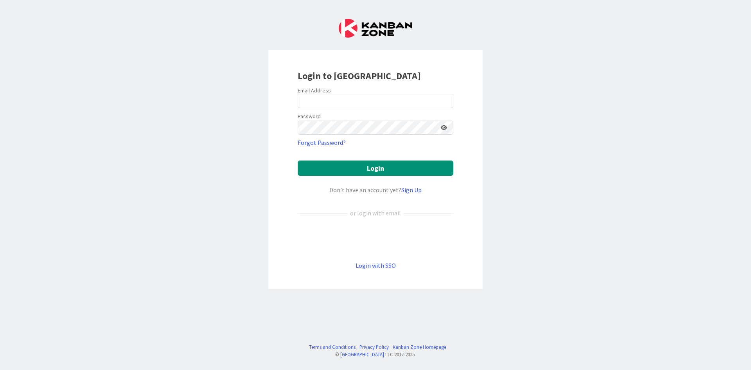 The image size is (751, 370). Describe the element at coordinates (375, 168) in the screenshot. I see `button: Login` at that location.